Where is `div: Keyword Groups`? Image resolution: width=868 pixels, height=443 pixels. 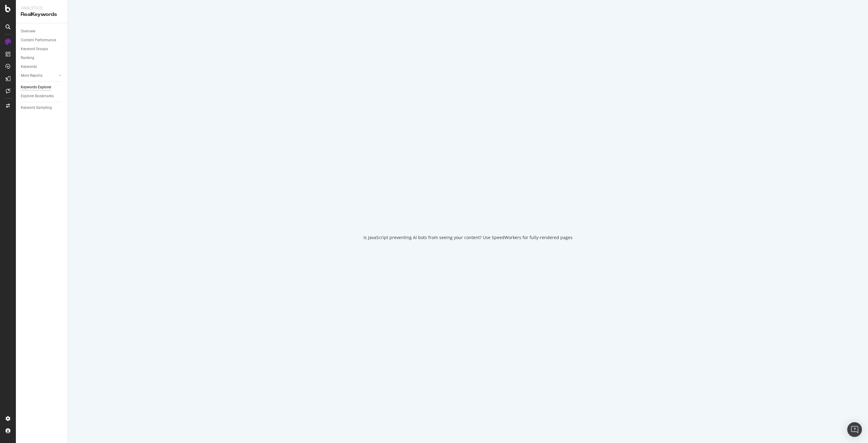
div: Keyword Groups is located at coordinates (34, 49).